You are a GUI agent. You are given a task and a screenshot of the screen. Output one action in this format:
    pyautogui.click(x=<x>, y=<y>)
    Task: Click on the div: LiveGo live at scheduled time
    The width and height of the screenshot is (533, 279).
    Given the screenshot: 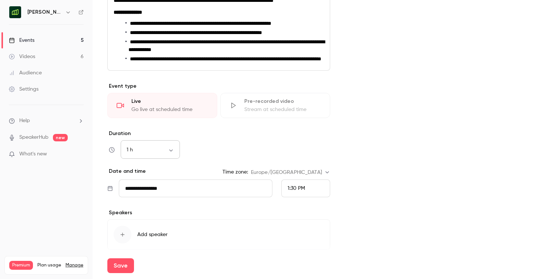 What is the action you would take?
    pyautogui.click(x=162, y=105)
    